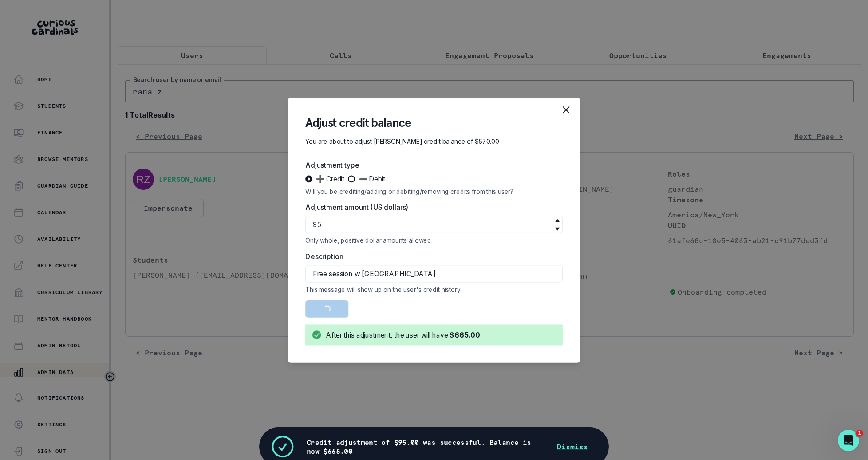 Image resolution: width=868 pixels, height=460 pixels. I want to click on div: Will you be crediting/adding or debiting/removing credits from this user?, so click(434, 191).